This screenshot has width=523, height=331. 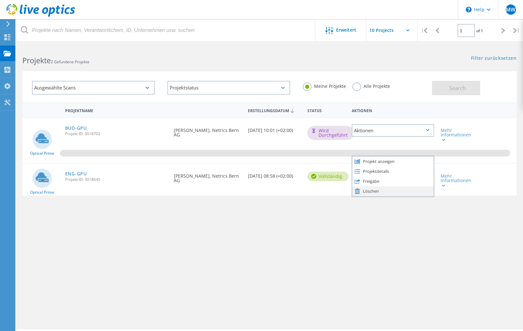 I want to click on label: Meine Projekte, so click(x=324, y=85).